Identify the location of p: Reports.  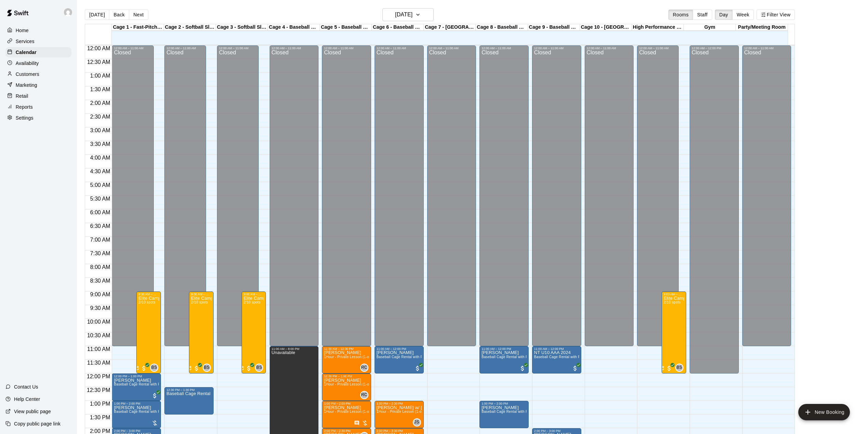
(25, 107).